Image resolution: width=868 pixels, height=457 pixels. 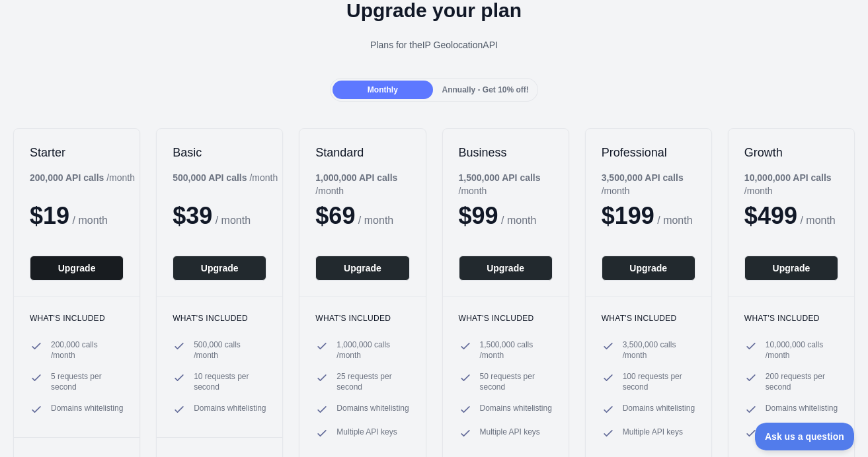 What do you see at coordinates (628, 215) in the screenshot?
I see `span: $ 199` at bounding box center [628, 215].